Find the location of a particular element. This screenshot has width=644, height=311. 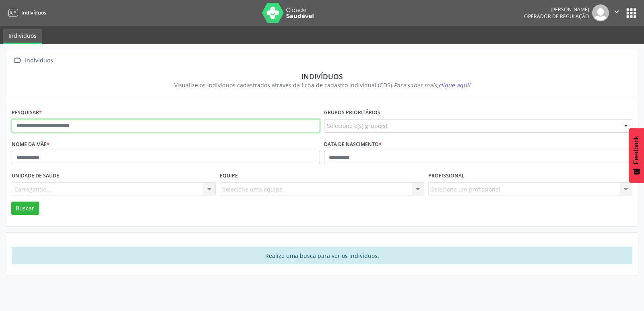

label: Data de nascimento is located at coordinates (352, 144).